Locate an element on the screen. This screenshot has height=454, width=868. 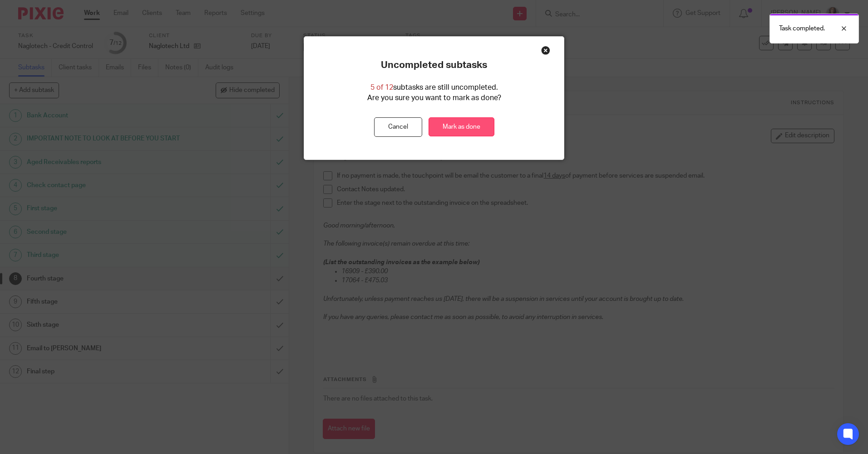
p: subtasks are still uncompleted. is located at coordinates (434, 87).